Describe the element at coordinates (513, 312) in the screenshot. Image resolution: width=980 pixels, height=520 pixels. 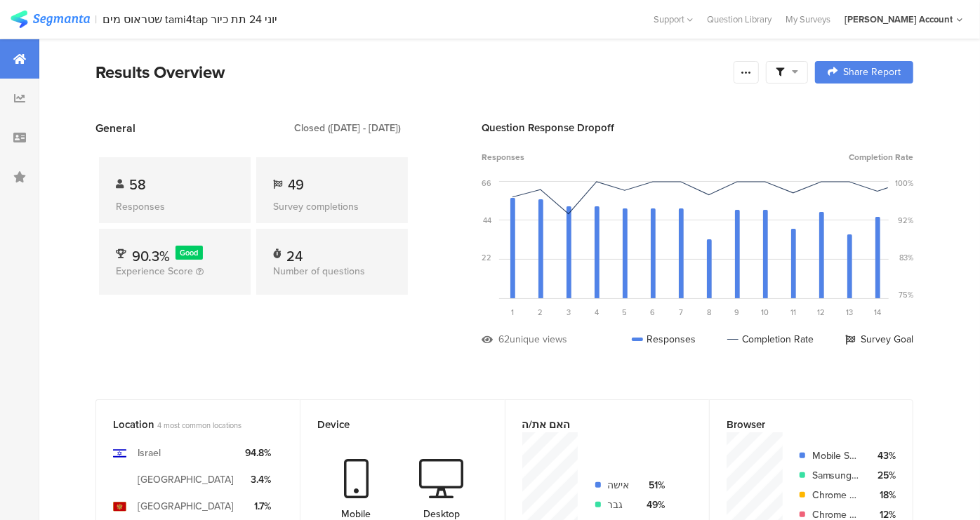
I see `span: 1` at that location.